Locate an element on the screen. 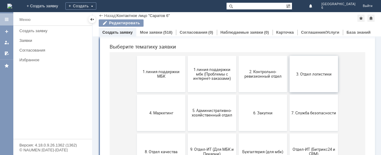 The width and height of the screenshot is (381, 155). label: Воспользуйтесь поиском is located at coordinates (133, 18).